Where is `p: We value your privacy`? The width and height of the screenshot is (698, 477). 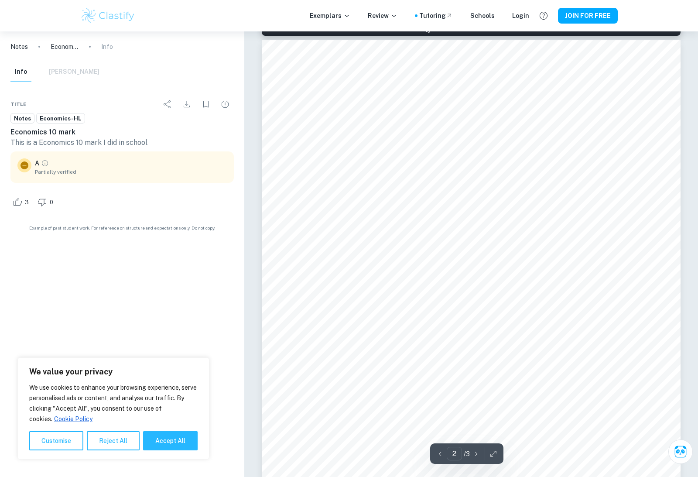
p: We value your privacy is located at coordinates (113, 372).